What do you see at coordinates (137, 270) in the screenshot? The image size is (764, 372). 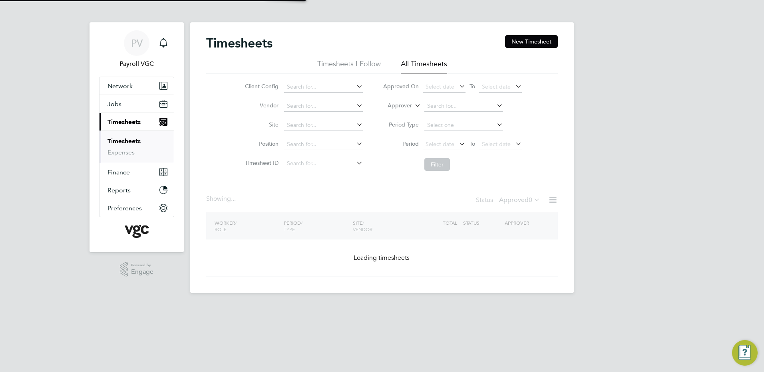 I see `a: Powered byEngage` at bounding box center [137, 270].